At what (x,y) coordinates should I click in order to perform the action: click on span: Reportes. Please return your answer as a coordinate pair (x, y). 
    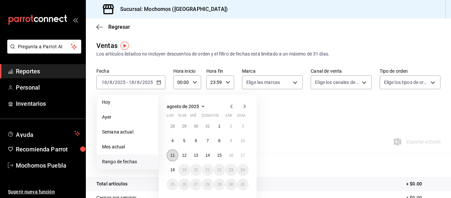
    Looking at the image, I should click on (48, 71).